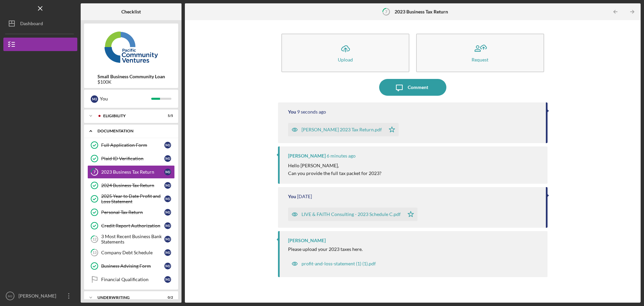 This screenshot has width=644, height=306. Describe the element at coordinates (133, 279) in the screenshot. I see `div: Financial Qualification` at that location.